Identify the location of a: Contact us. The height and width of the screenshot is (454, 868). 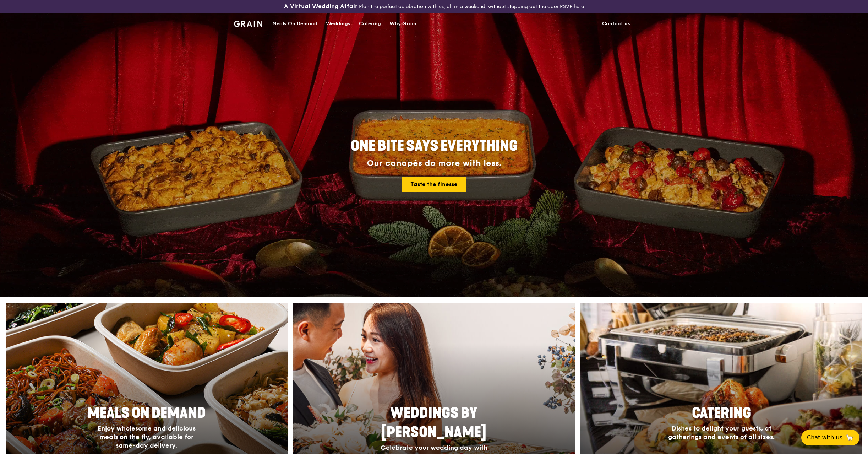
(616, 24).